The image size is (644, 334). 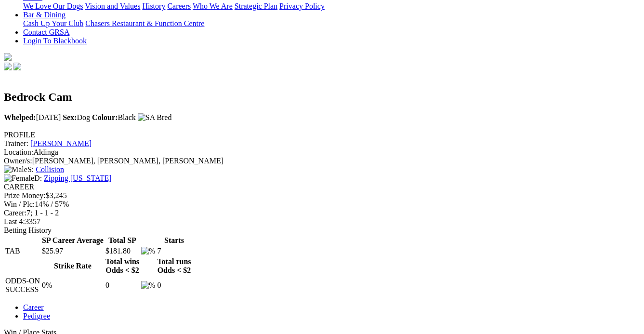 What do you see at coordinates (322, 222) in the screenshot?
I see `div: 3357` at bounding box center [322, 222].